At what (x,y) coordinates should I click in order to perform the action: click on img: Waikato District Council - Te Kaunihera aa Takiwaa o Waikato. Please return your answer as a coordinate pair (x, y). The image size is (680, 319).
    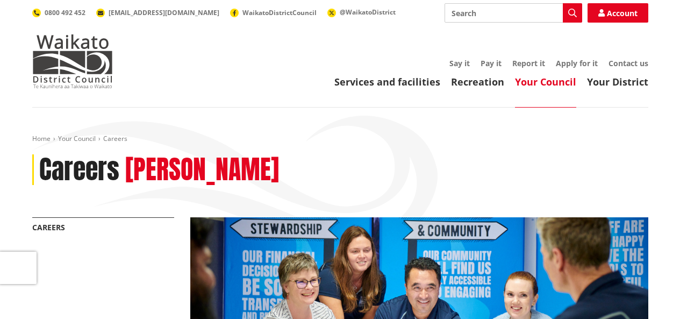
    Looking at the image, I should click on (73, 61).